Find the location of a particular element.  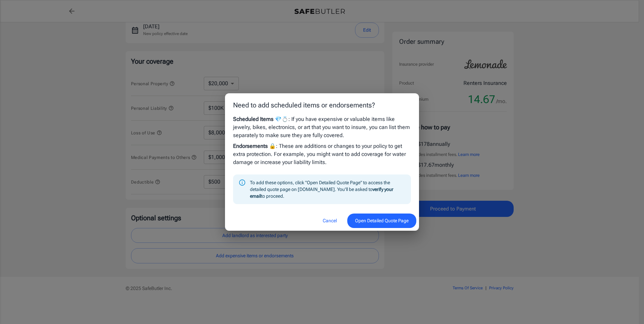

div: To add these options, click "Open Detailed Quote Page" to access the detailed quote page on [DOMA... is located at coordinates (327, 190).